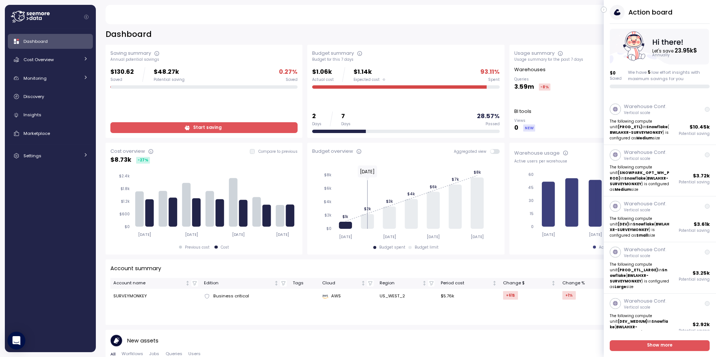 The width and height of the screenshot is (716, 357). I want to click on span: Dashboard, so click(35, 41).